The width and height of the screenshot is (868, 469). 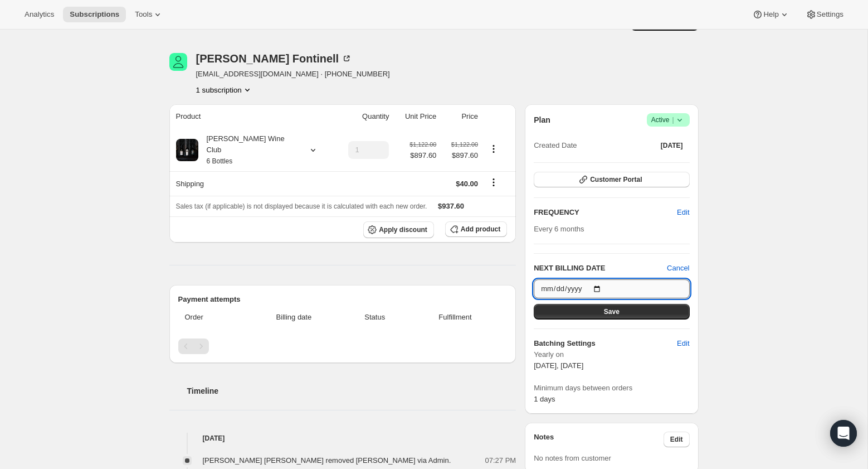 What do you see at coordinates (605, 343) in the screenshot?
I see `h6: Batching Settings` at bounding box center [605, 343].